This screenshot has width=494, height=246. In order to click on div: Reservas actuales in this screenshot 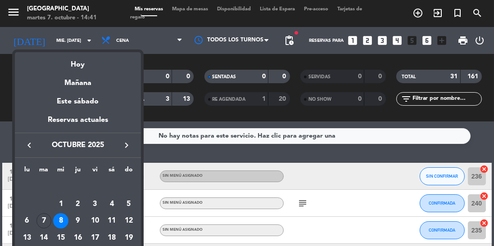, I will do `click(78, 123)`.